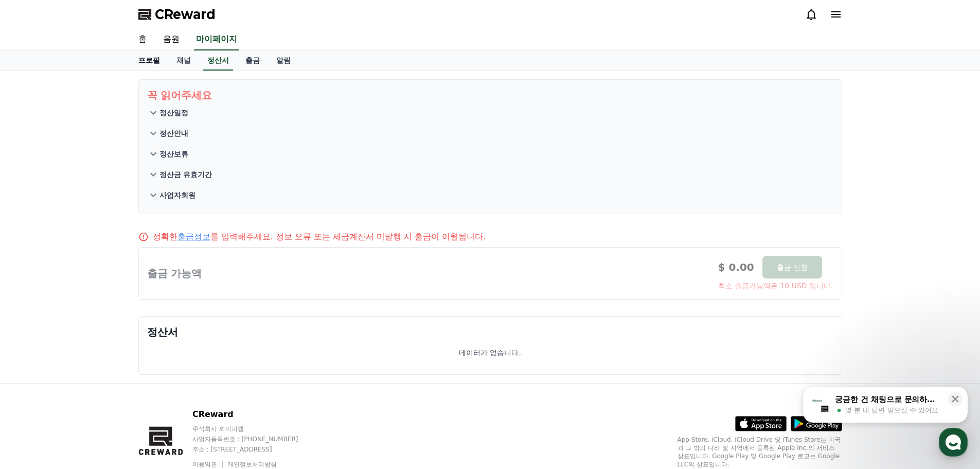 The width and height of the screenshot is (980, 469). Describe the element at coordinates (185, 15) in the screenshot. I see `span: CReward` at that location.